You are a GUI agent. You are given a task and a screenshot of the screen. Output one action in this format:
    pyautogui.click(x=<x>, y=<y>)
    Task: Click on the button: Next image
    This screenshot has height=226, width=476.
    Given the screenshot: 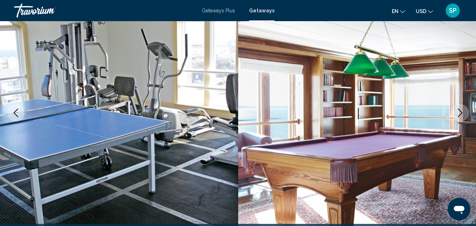 What is the action you would take?
    pyautogui.click(x=460, y=113)
    